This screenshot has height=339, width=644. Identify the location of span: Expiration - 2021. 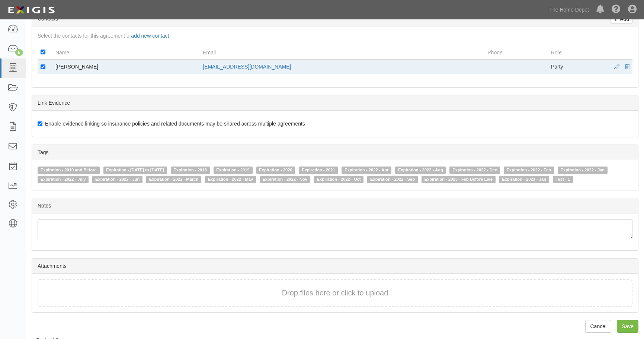
(318, 170).